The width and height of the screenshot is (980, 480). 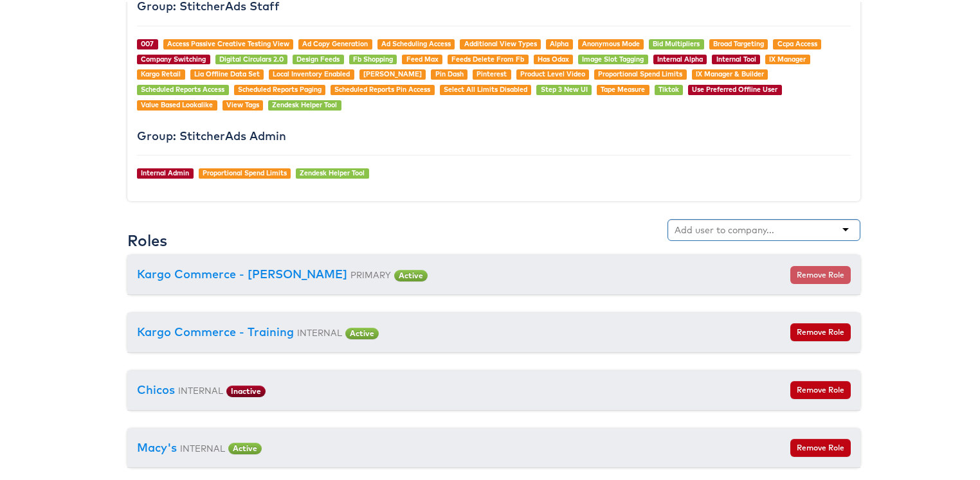 I want to click on a: Tape Measure, so click(x=622, y=87).